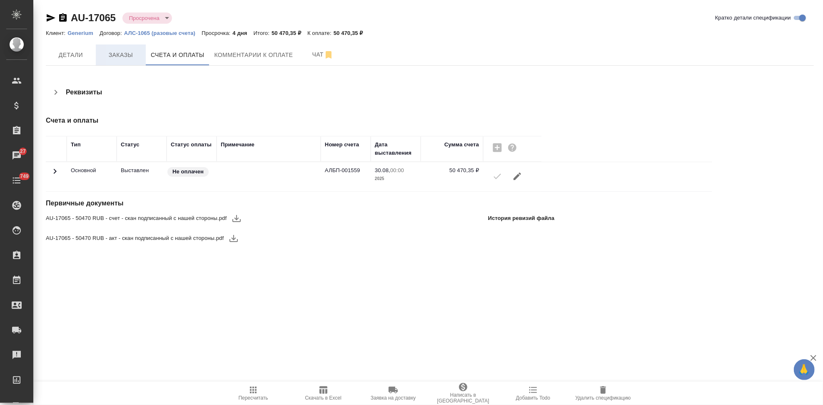 The image size is (823, 405). Describe the element at coordinates (17, 156) in the screenshot. I see `a: 27` at that location.